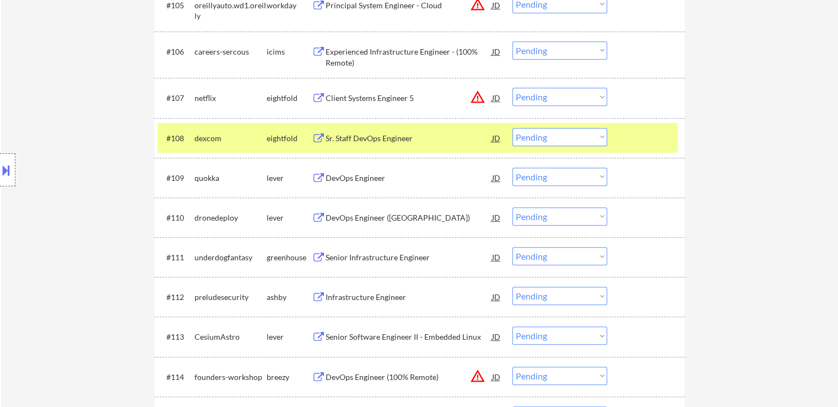  I want to click on div: icims, so click(289, 52).